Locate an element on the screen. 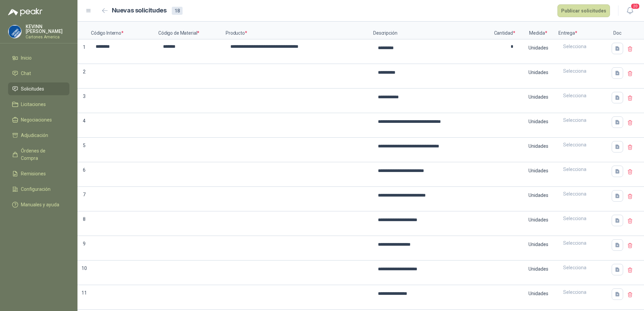 This screenshot has height=311, width=644. span: Órdenes de Compra is located at coordinates (42, 155).